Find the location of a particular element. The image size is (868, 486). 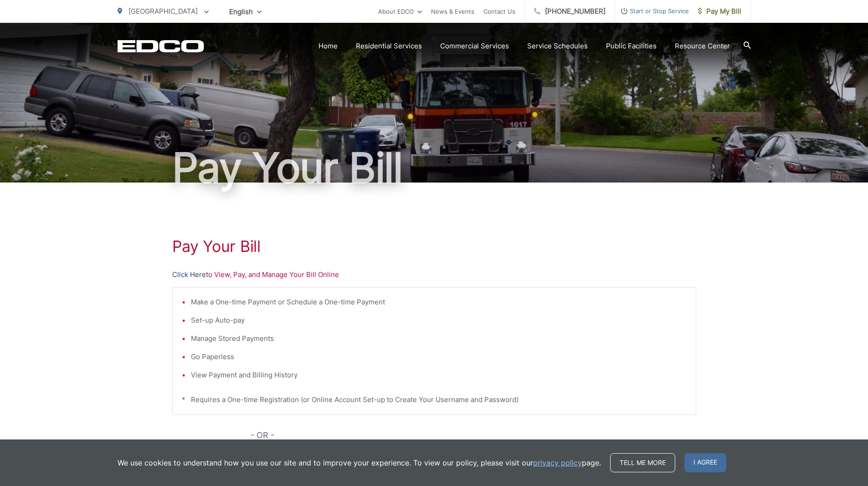

p: to View, Pay, and Manage Your Bill Online is located at coordinates (434, 274).